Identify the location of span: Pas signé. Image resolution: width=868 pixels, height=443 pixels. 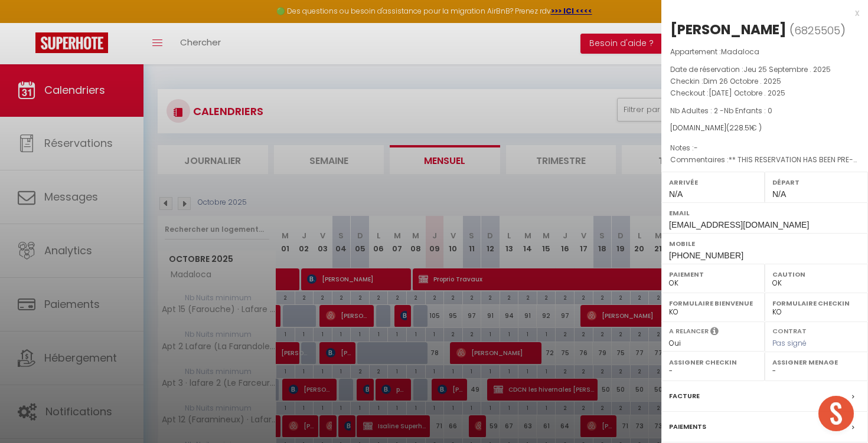
(790, 343).